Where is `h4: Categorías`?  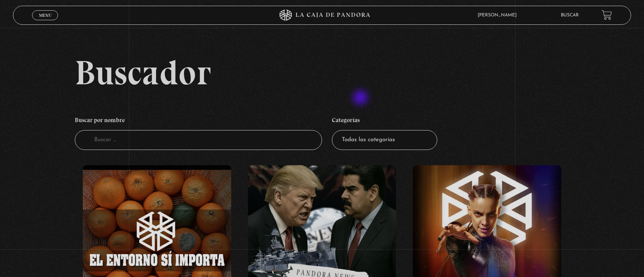
h4: Categorías is located at coordinates (385, 121).